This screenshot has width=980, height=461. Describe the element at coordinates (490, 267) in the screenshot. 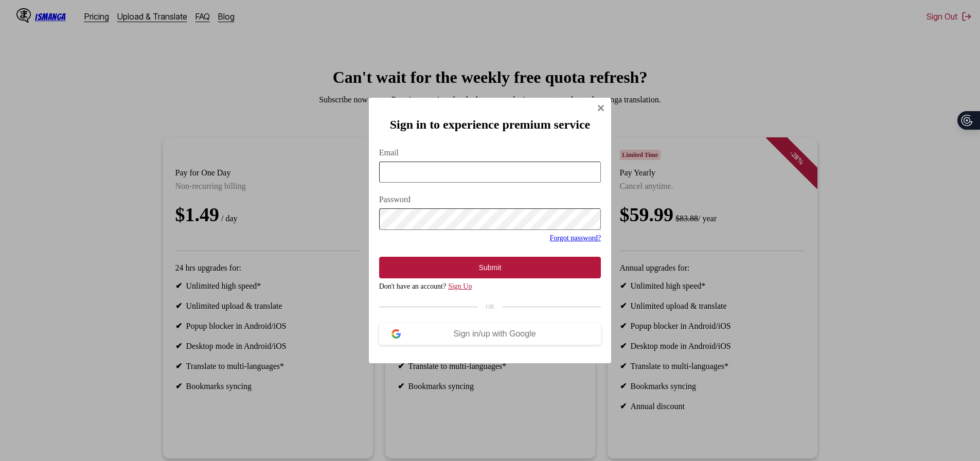

I see `button: Submit` at that location.